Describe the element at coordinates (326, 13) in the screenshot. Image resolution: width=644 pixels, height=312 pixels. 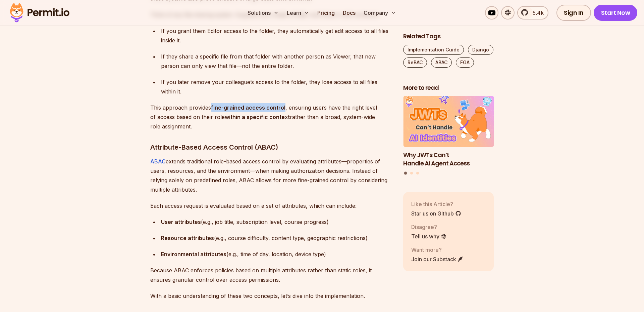
I see `a: Pricing` at that location.